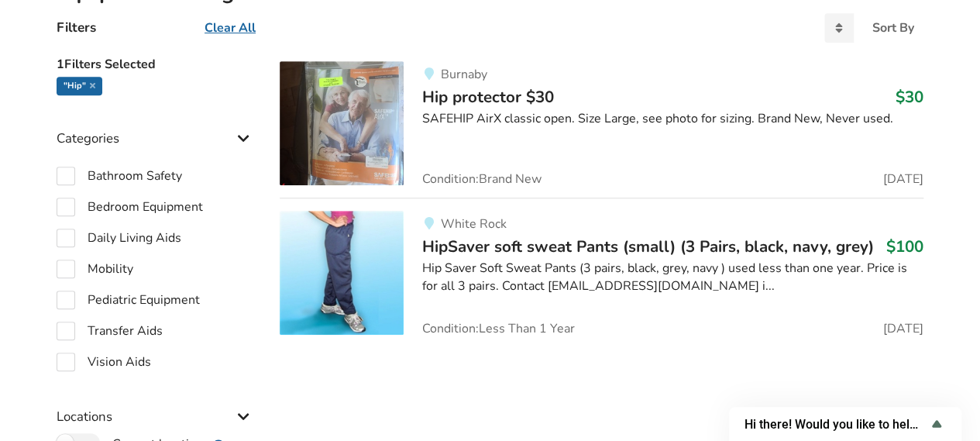  I want to click on a: daily living aids-hip protector $30BurnabyHip protector $30$30SAFEHIP AirX classic open. Size Lar..., so click(601, 129).